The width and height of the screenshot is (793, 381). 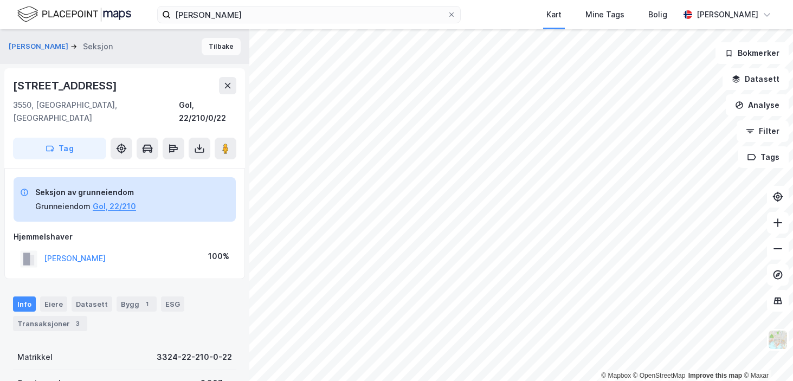 I want to click on div: Eiere, so click(x=54, y=304).